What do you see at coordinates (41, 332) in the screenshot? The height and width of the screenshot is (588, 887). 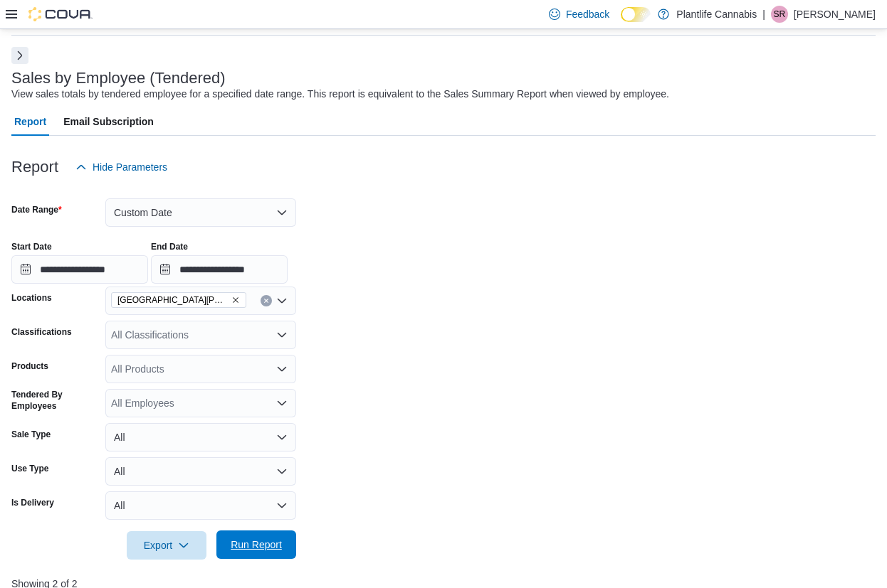 I see `label: Classifications` at bounding box center [41, 332].